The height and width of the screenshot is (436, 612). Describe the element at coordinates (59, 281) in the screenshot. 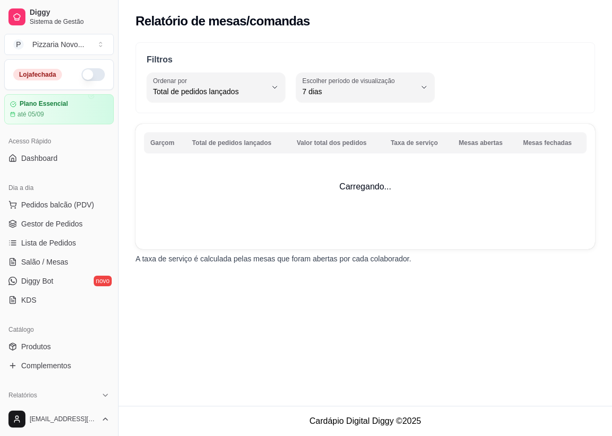

I see `a: Diggy Botnovo` at that location.